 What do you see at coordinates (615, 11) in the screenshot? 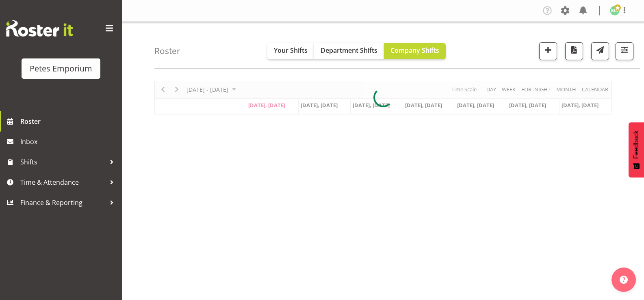
I see `img: melanie-richardson713.jpg` at bounding box center [615, 11].